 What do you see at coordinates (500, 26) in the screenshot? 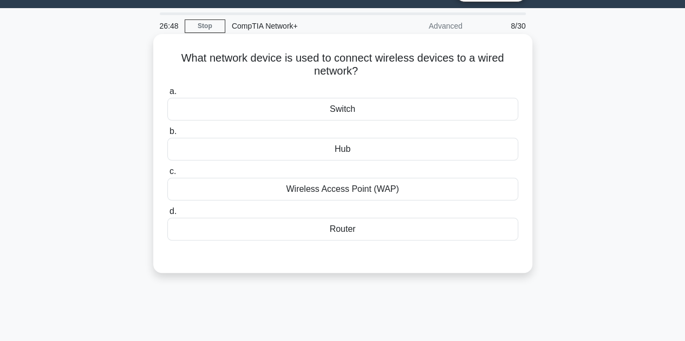
I see `div: 8/30` at bounding box center [500, 26].